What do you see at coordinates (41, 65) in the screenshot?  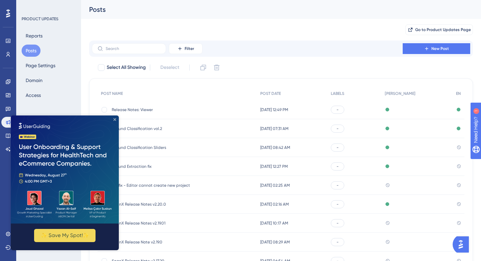 I see `button: Page Settings` at bounding box center [41, 65].